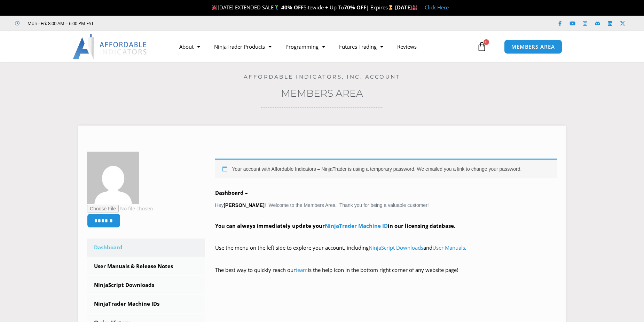 The height and width of the screenshot is (322, 644). What do you see at coordinates (386, 275) in the screenshot?
I see `p: The best way to quickly reach our is the help icon in the bottom right corner of any website page!` at bounding box center [386, 275].